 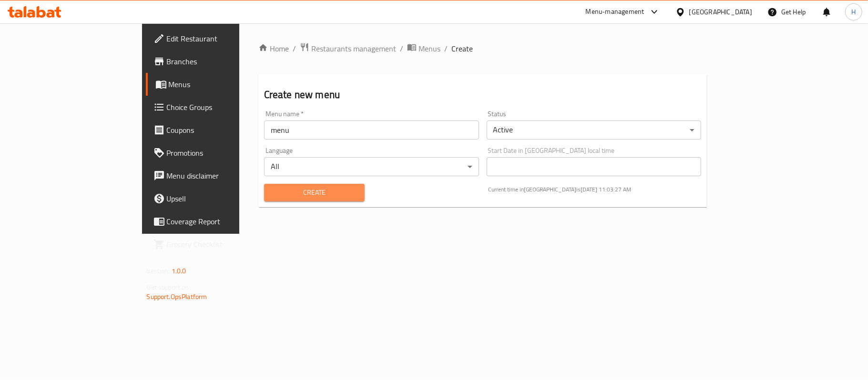 What do you see at coordinates (216, 153) in the screenshot?
I see `a: Promotions` at bounding box center [216, 153].